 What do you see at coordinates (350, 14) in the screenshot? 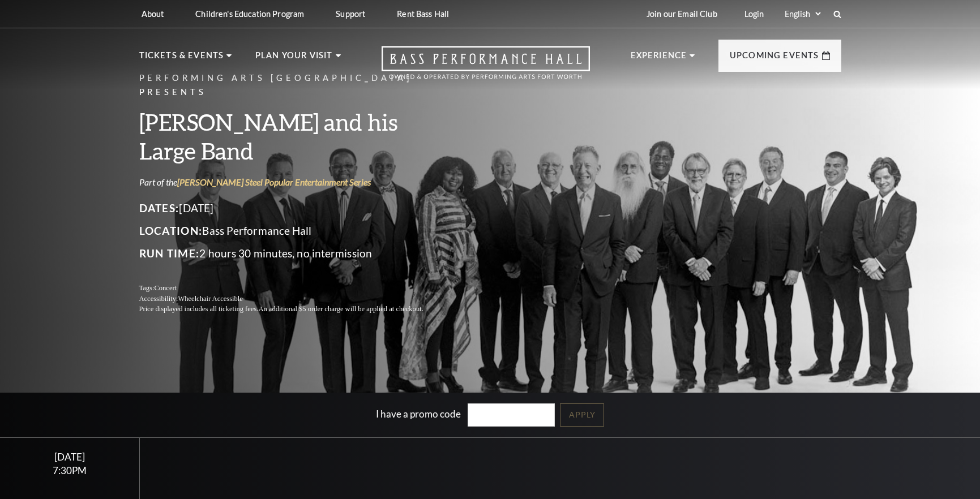
I see `p: Support` at bounding box center [350, 14].